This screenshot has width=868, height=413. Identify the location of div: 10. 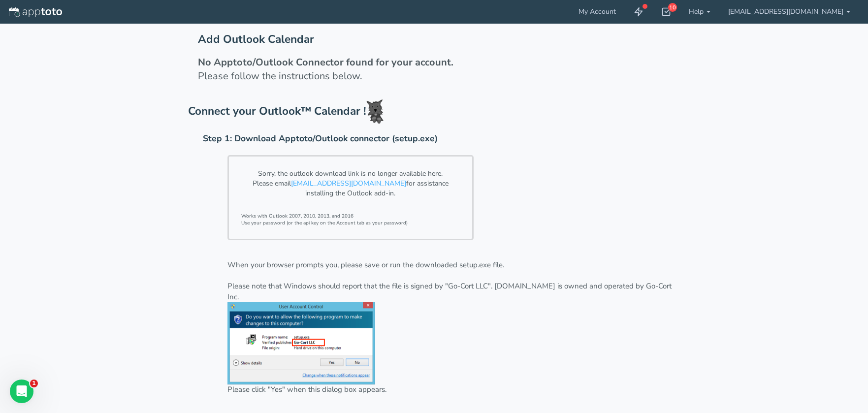
(672, 7).